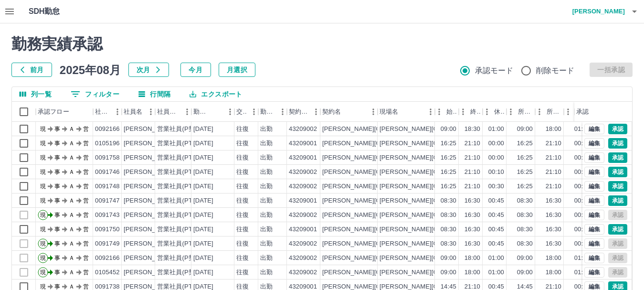 This screenshot has width=644, height=290. What do you see at coordinates (196, 70) in the screenshot?
I see `button: 今月` at bounding box center [196, 70].